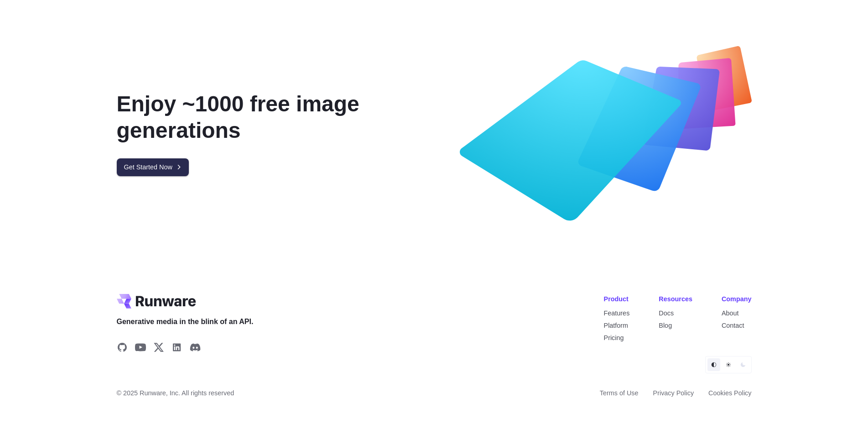 The image size is (868, 435). What do you see at coordinates (714, 365) in the screenshot?
I see `button: Default` at bounding box center [714, 365].